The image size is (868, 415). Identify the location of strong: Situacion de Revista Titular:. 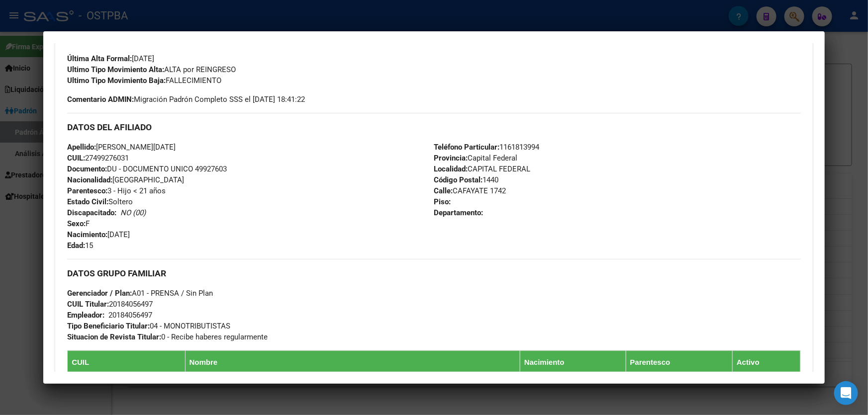
(114, 337).